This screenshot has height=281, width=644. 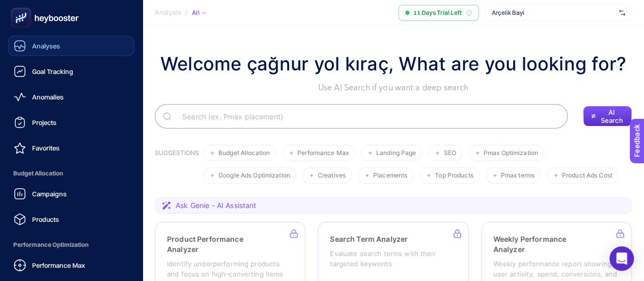 What do you see at coordinates (450, 153) in the screenshot?
I see `span: SEO` at bounding box center [450, 153].